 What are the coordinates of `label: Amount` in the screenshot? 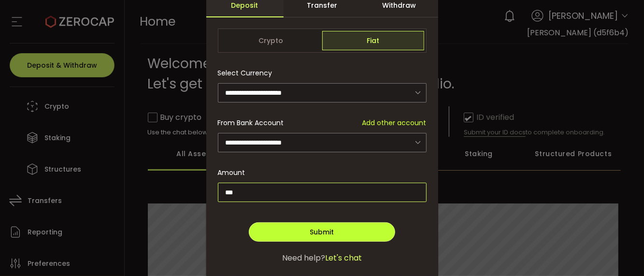 It's located at (235, 172).